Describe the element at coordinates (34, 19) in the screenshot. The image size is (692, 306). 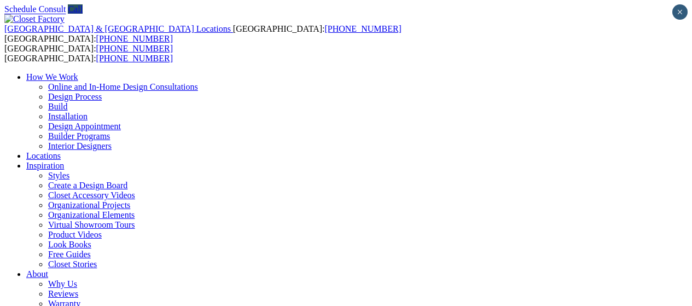
I see `img: Closet Factory` at that location.